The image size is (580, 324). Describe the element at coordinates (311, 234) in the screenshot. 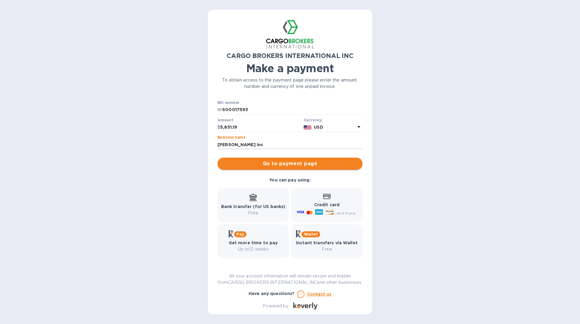

I see `b: Wallet` at that location.